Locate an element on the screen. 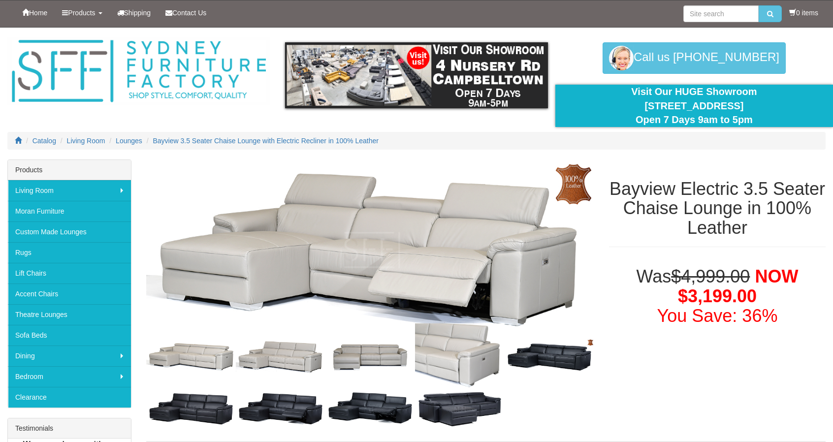 The width and height of the screenshot is (833, 442). img: Sydney Furniture Factory is located at coordinates (139, 71).